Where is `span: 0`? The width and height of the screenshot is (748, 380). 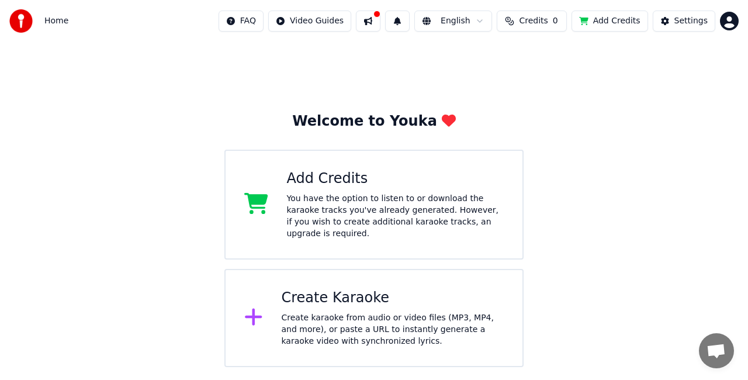
span: 0 is located at coordinates (555, 21).